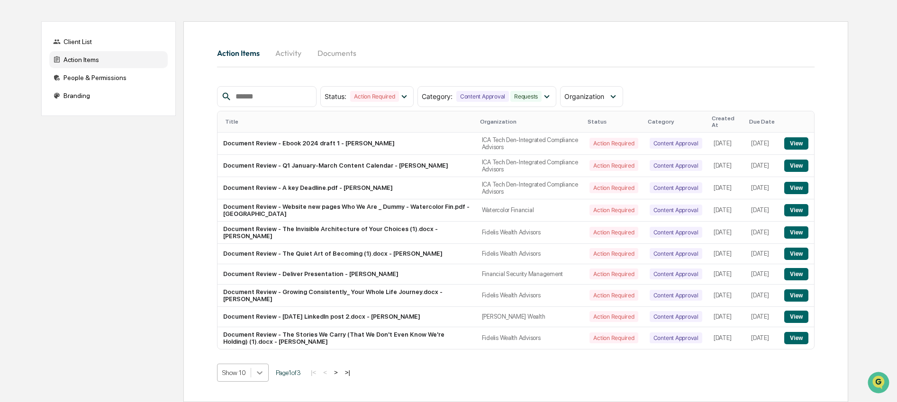 This screenshot has width=897, height=402. I want to click on div: Status, so click(614, 122).